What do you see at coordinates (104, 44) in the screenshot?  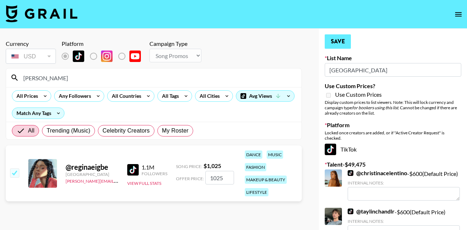 I see `div: Platform` at bounding box center [104, 44].